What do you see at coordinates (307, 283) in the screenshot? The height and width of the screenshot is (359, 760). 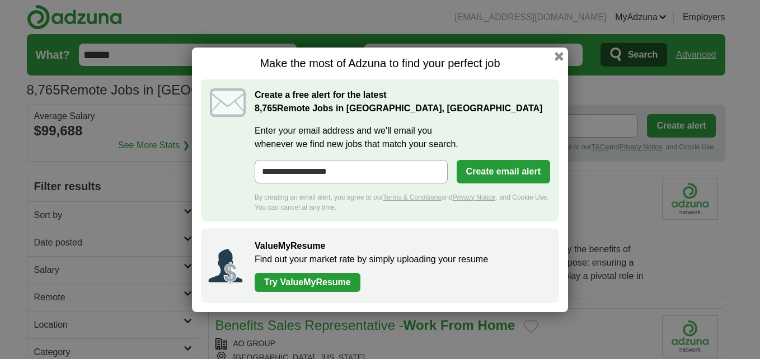 I see `a: Try ValueMyResume` at bounding box center [307, 283].